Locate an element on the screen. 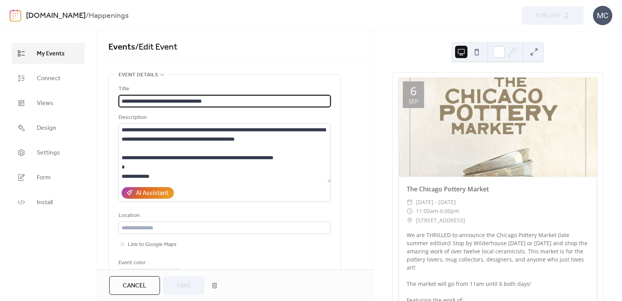 The image size is (622, 301). a: Design is located at coordinates (48, 128).